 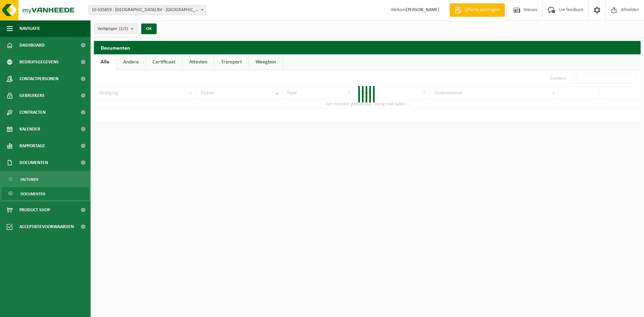 What do you see at coordinates (32, 112) in the screenshot?
I see `span: Contracten` at bounding box center [32, 112].